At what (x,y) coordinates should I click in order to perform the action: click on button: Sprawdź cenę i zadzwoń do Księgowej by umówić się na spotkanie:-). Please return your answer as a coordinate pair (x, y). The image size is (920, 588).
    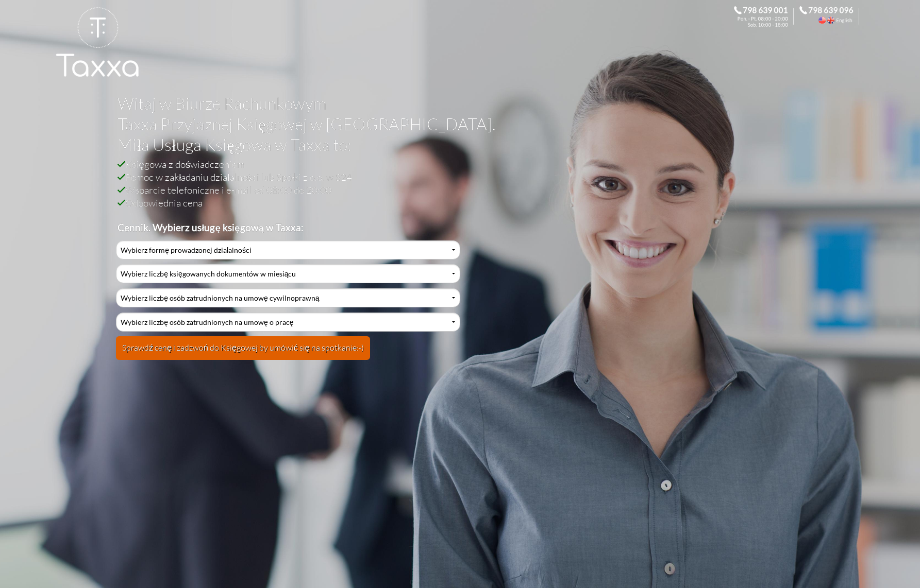
    Looking at the image, I should click on (243, 348).